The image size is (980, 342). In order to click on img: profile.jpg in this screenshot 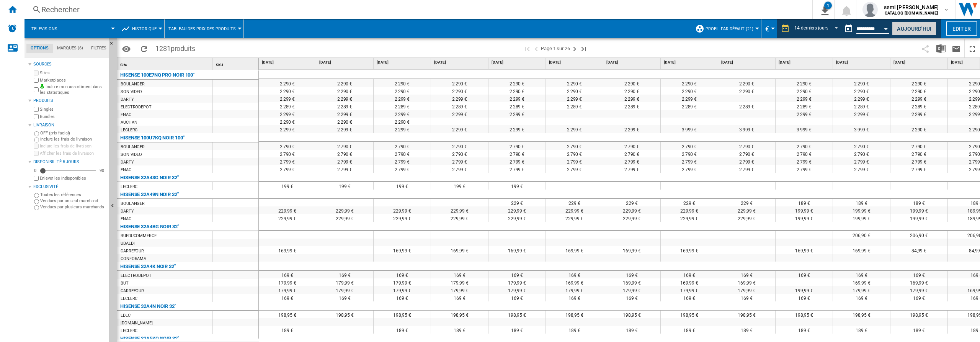, I will do `click(870, 10)`.